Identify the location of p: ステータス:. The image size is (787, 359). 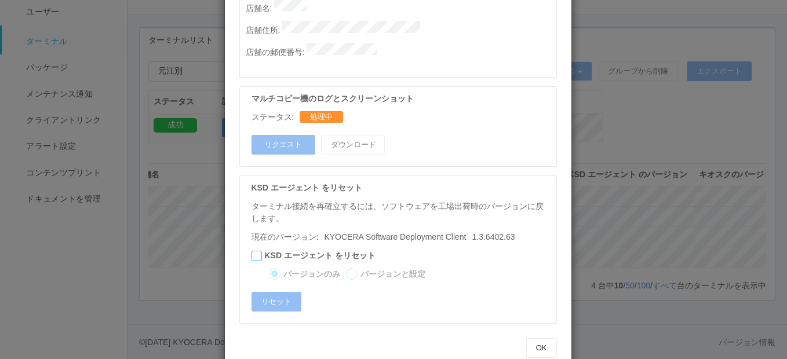
(273, 117).